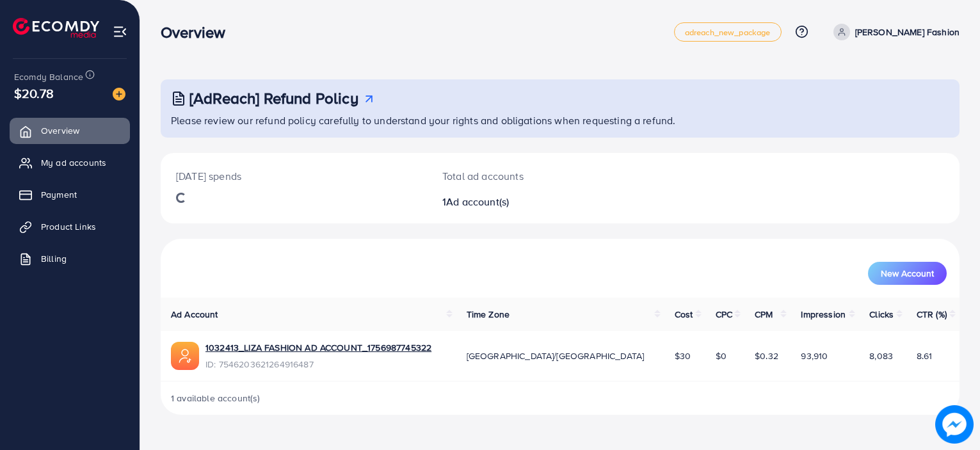 This screenshot has width=980, height=450. I want to click on span: Cost, so click(683, 314).